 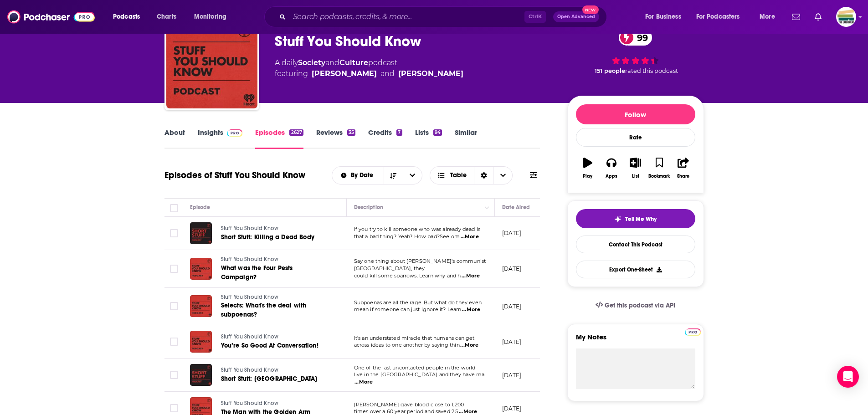 I want to click on a: Get this podcast via API, so click(x=636, y=305).